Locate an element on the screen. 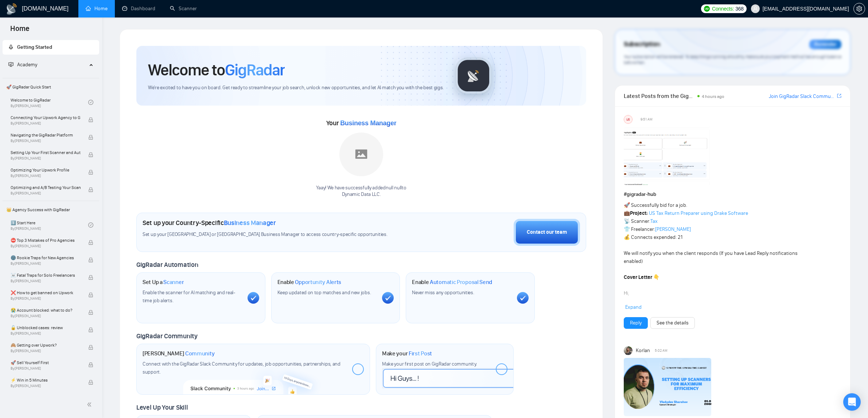 The height and width of the screenshot is (418, 868). span: First Post is located at coordinates (420, 353).